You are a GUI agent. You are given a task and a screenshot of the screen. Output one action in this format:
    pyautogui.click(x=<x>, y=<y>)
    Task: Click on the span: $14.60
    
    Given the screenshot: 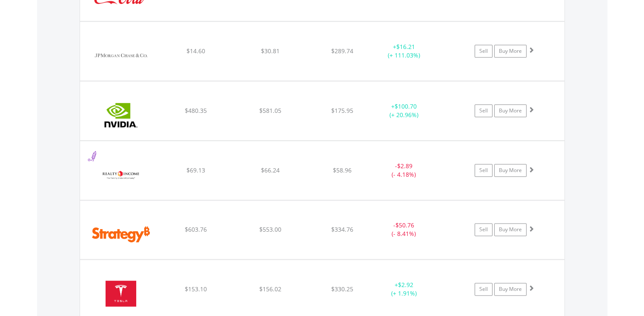 What is the action you would take?
    pyautogui.click(x=195, y=51)
    